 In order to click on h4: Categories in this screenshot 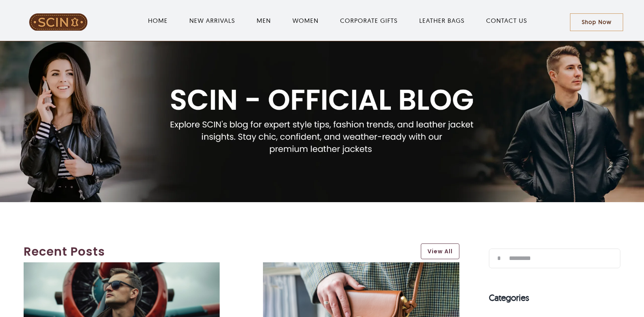, I will do `click(554, 298)`.